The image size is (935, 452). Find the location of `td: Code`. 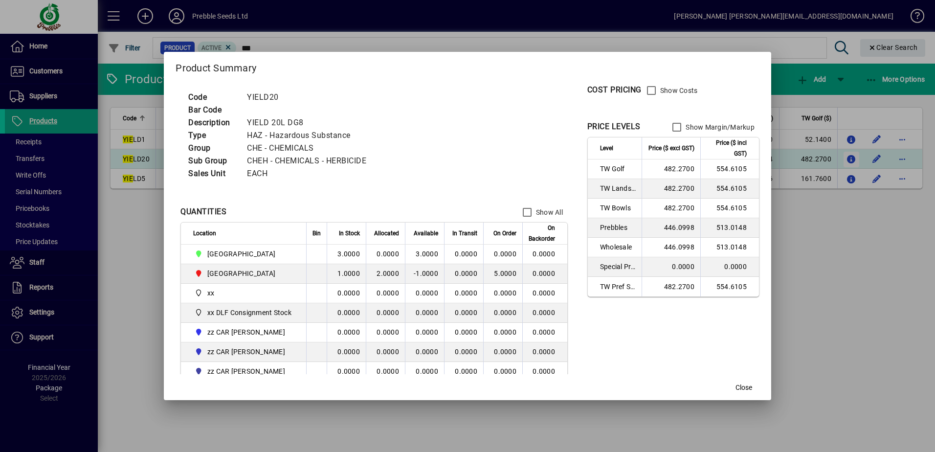

td: Code is located at coordinates (213, 97).